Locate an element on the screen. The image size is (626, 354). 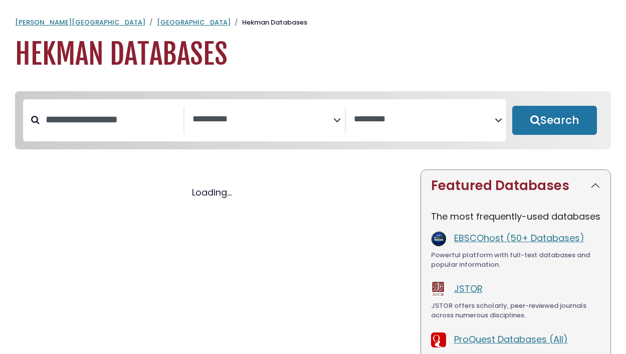
button: Submit for Search Results is located at coordinates (554, 120).